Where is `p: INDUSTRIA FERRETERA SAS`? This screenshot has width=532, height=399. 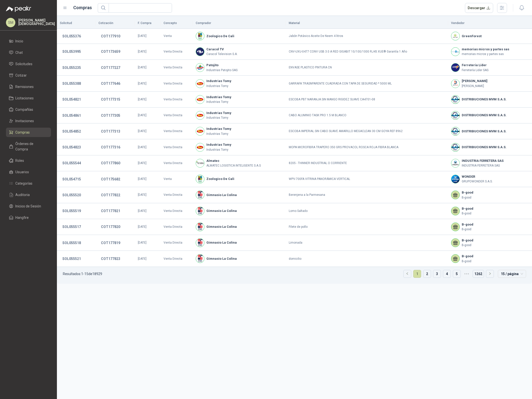 p: INDUSTRIA FERRETERA SAS is located at coordinates (482, 166).